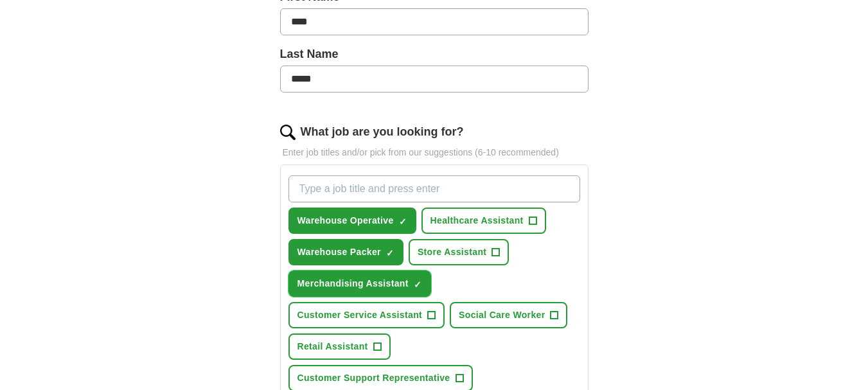 The image size is (868, 390). What do you see at coordinates (360, 283) in the screenshot?
I see `button: Merchandising Assistant✓` at bounding box center [360, 283].